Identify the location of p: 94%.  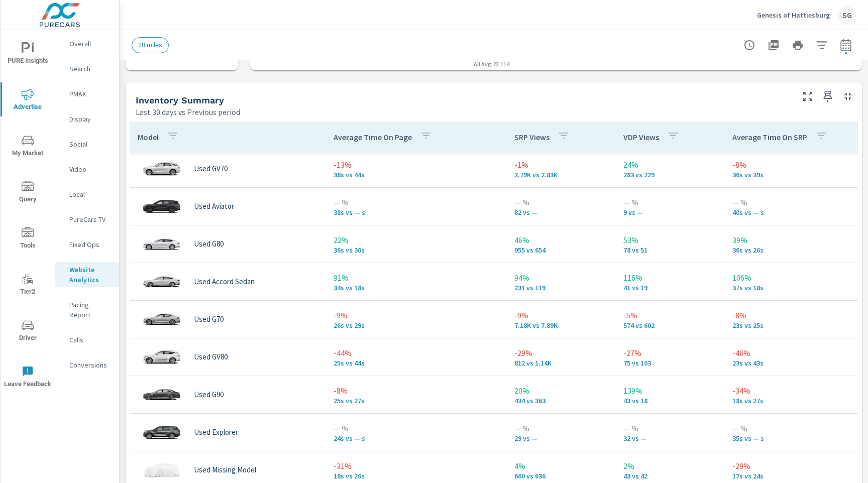
(561, 278).